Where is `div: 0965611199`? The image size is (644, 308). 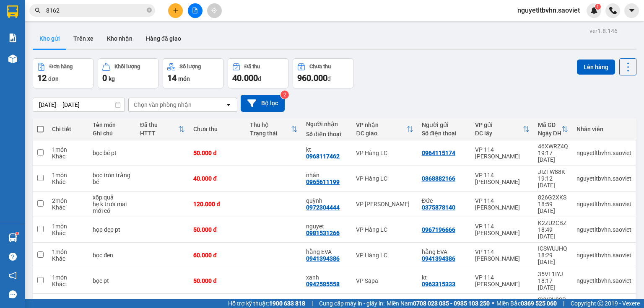
div: 0965611199 is located at coordinates (322, 182).